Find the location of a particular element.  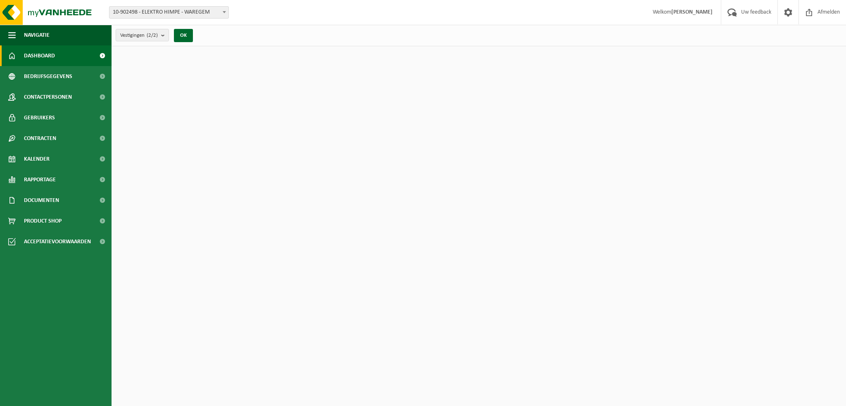

span: Rapportage is located at coordinates (40, 180).